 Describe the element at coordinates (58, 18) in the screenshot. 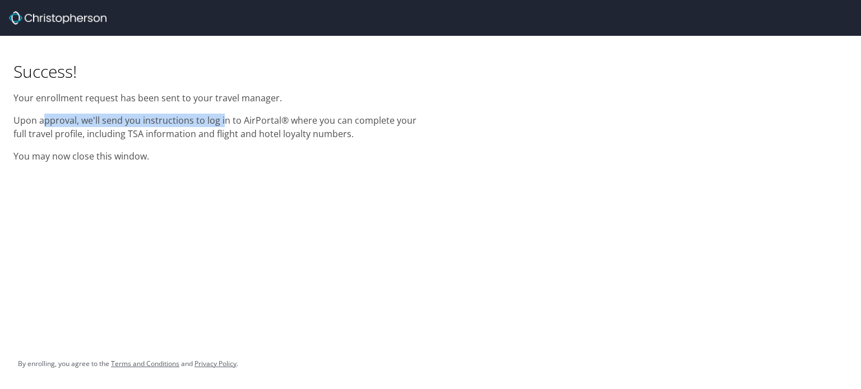

I see `img: cbt logo` at that location.